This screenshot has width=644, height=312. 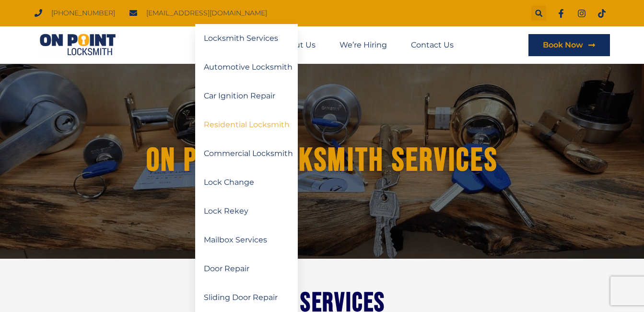 What do you see at coordinates (562, 45) in the screenshot?
I see `span: Book Now` at bounding box center [562, 45].